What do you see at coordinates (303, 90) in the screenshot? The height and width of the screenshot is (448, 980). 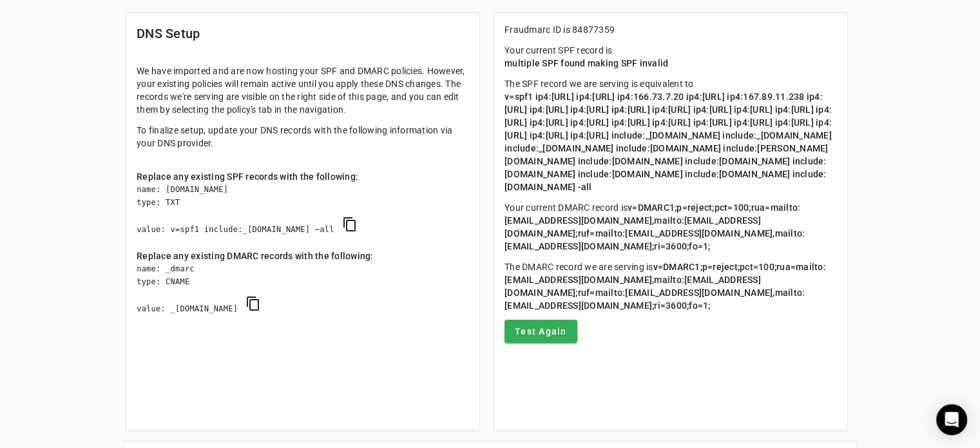 I see `p: We have imported and are now hosting your SPF and DMARC policies. However, your existing policies...` at bounding box center [303, 90].